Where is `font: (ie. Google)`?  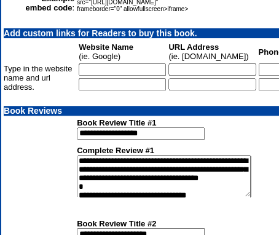
font: (ie. Google) is located at coordinates (106, 52).